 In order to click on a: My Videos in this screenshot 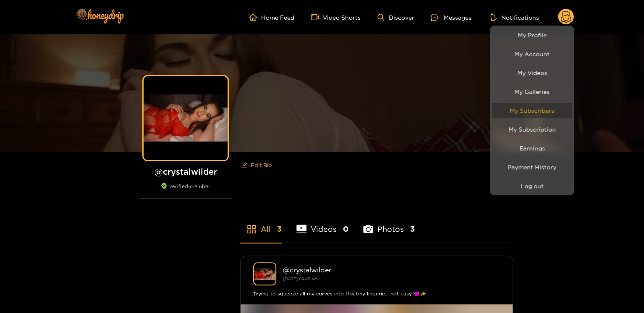, I will do `click(532, 72)`.